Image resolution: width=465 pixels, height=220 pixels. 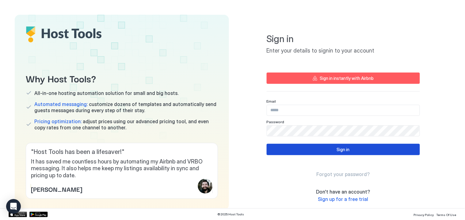 I want to click on span: Privacy Policy, so click(x=424, y=214).